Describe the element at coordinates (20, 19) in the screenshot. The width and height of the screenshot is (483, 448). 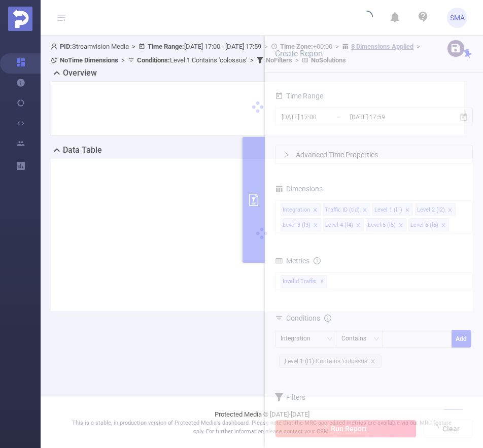
I see `img: Protected Media` at that location.